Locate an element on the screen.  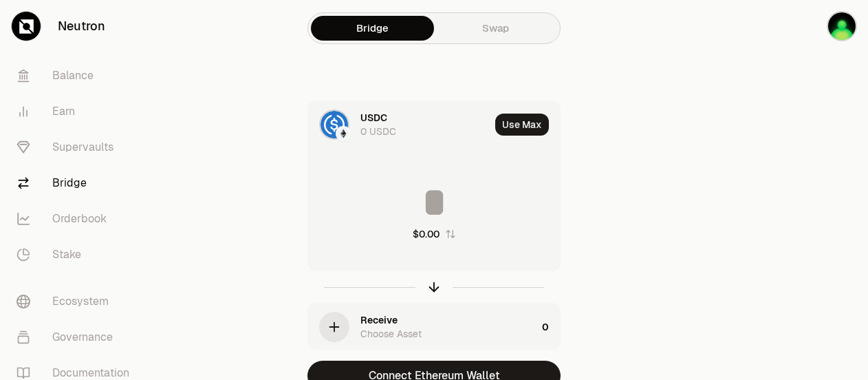
div: 0 is located at coordinates (551, 327).